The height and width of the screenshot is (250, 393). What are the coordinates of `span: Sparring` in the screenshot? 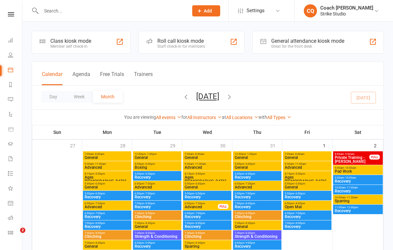 It's located at (358, 201).